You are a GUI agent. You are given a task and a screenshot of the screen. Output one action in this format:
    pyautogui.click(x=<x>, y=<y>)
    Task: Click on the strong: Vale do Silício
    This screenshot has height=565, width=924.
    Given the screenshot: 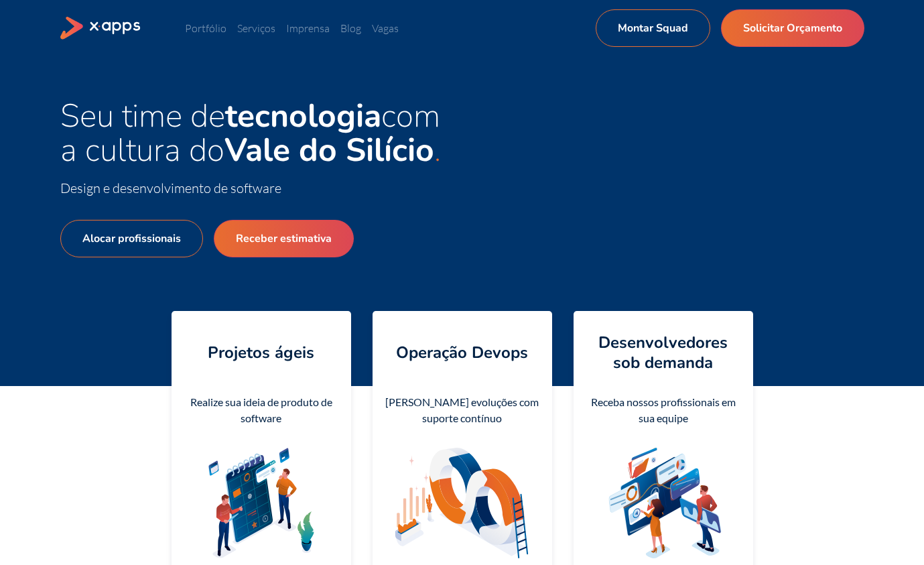 What is the action you would take?
    pyautogui.click(x=329, y=150)
    